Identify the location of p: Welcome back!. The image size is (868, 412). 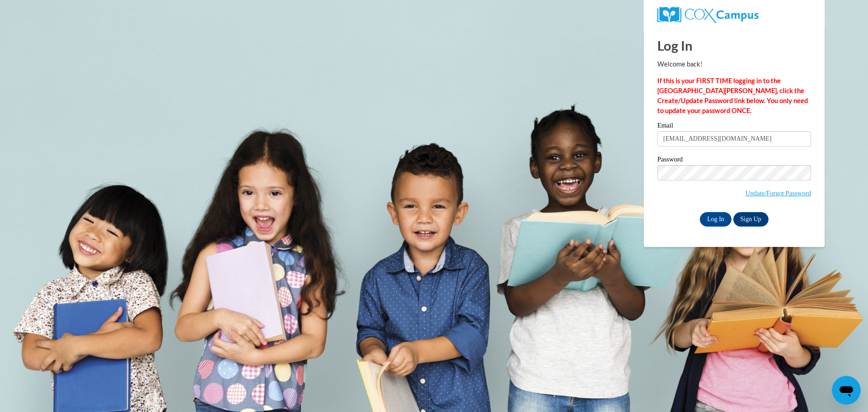
(734, 64).